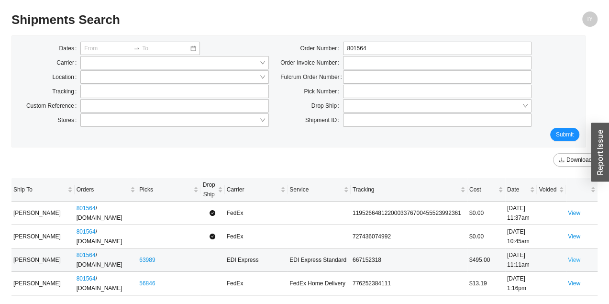 This screenshot has width=609, height=304. Describe the element at coordinates (409, 260) in the screenshot. I see `td: 667152318` at that location.